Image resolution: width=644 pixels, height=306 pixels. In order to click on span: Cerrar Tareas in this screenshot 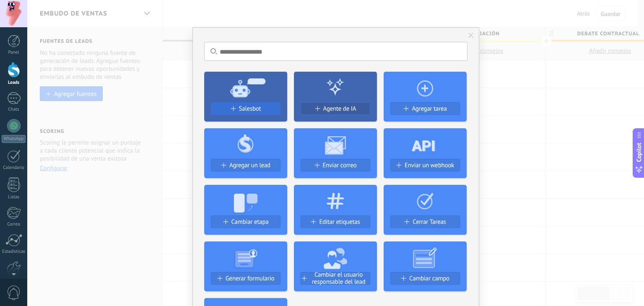, I will do `click(429, 222)`.